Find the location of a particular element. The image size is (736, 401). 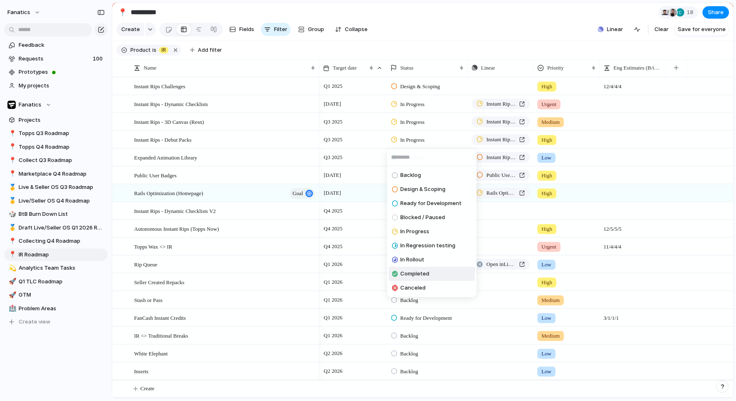

span: In Rollout is located at coordinates (412, 259).